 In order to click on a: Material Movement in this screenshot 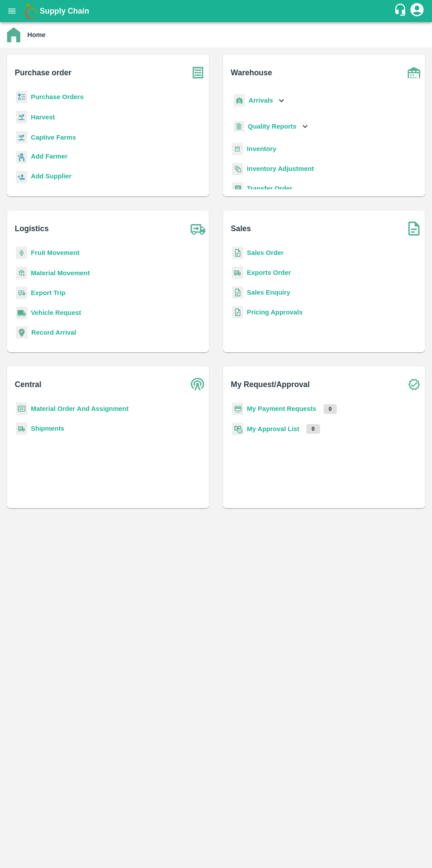, I will do `click(60, 273)`.